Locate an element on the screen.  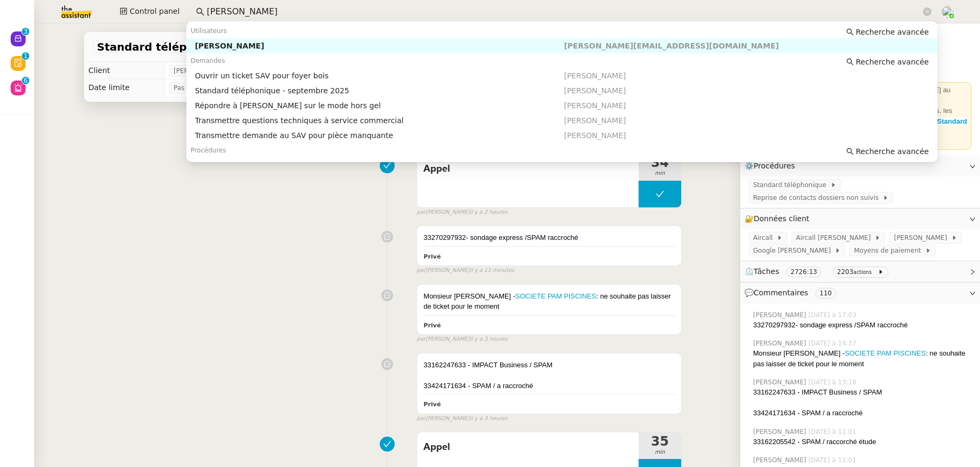
p: 1 is located at coordinates (26, 57).